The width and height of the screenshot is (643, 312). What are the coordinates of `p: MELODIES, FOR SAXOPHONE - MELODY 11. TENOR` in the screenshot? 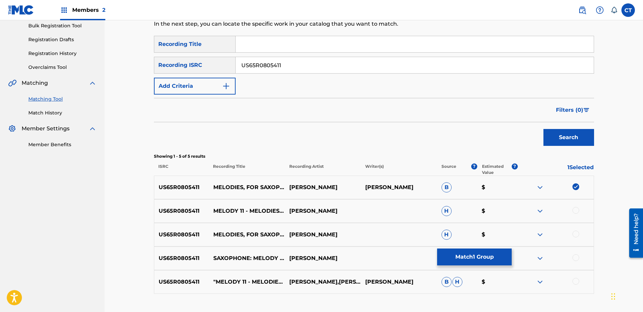 It's located at (246, 187).